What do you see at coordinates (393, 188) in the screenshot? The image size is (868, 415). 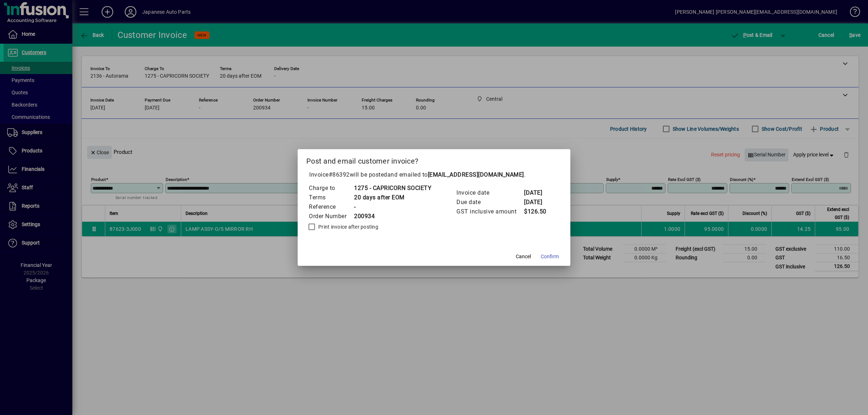 I see `td: 1275 - CAPRICORN SOCIETY` at bounding box center [393, 188].